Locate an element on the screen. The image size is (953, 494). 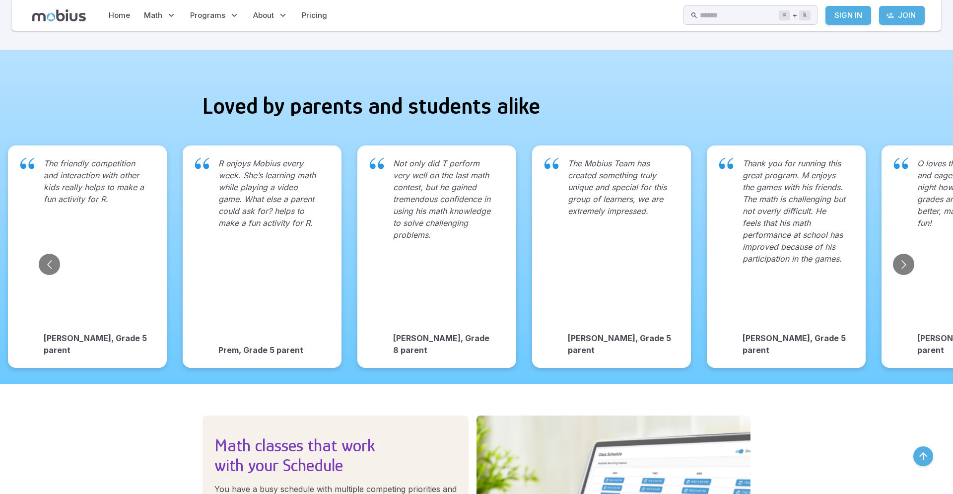
h3: with your Schedule is located at coordinates (336, 465).